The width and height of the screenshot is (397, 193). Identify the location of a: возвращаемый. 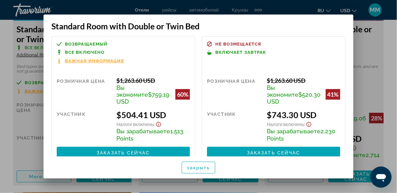
(123, 44).